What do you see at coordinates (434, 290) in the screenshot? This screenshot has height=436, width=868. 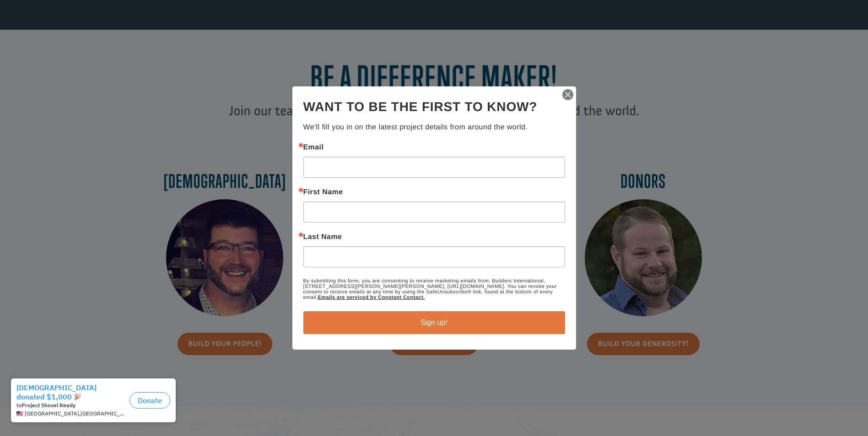 I see `p: By submitting this form, you are consenting to receive marketing emails from: Builders Internatio...` at bounding box center [434, 290].